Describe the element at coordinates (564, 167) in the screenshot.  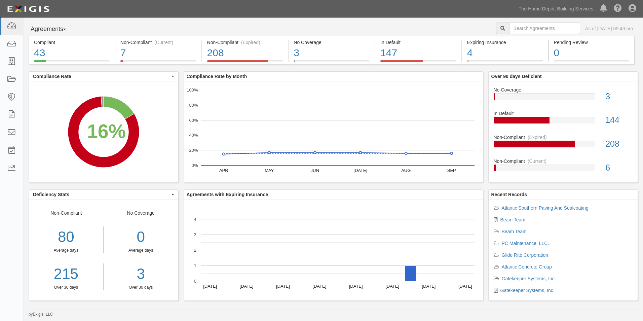
I see `a: Non-Compliant(Current)6` at that location.